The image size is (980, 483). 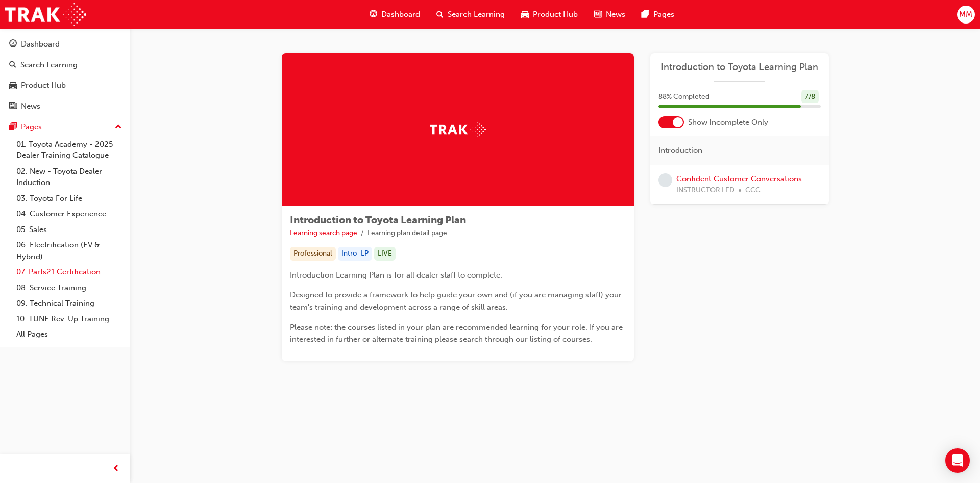 What do you see at coordinates (69, 177) in the screenshot?
I see `a: 02. New - Toyota Dealer Induction` at bounding box center [69, 177].